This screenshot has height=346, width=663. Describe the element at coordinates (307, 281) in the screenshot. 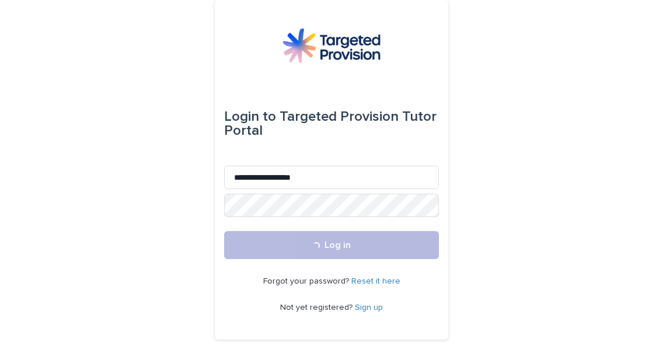

I see `span: Forgot your password?` at that location.